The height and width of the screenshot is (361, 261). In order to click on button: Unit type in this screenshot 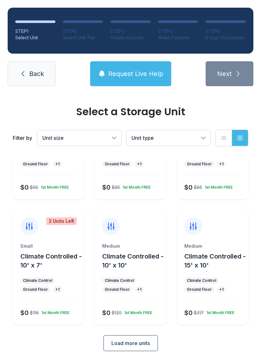, I will do `click(169, 138)`.